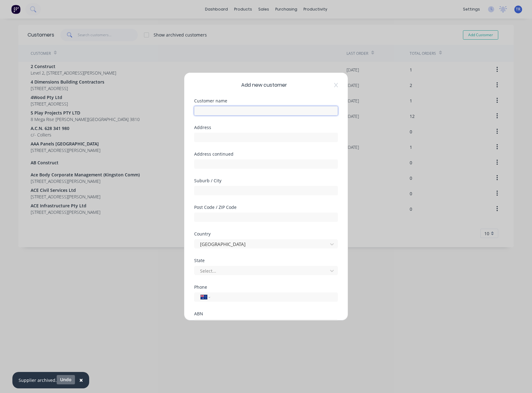 Image resolution: width=532 pixels, height=393 pixels. I want to click on div: Country, so click(266, 234).